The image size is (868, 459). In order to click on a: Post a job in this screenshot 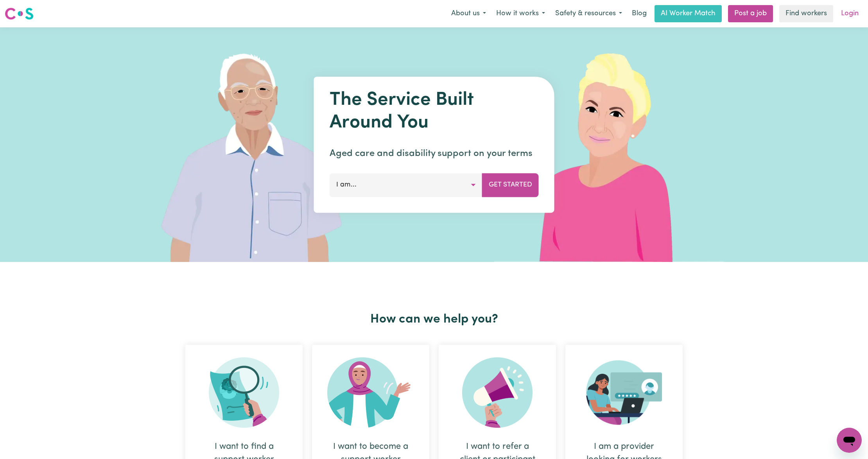, I will do `click(751, 13)`.